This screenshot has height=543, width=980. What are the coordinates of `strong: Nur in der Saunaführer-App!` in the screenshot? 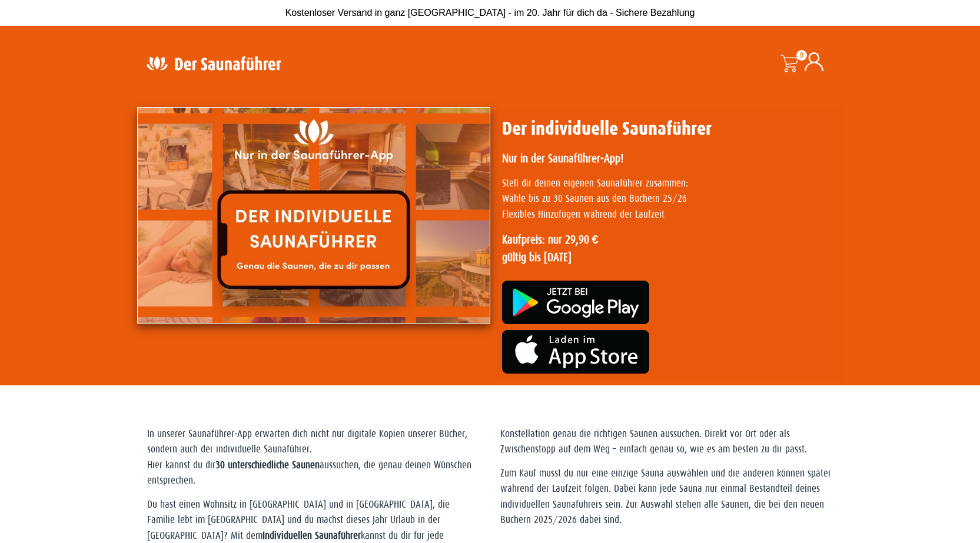 It's located at (563, 159).